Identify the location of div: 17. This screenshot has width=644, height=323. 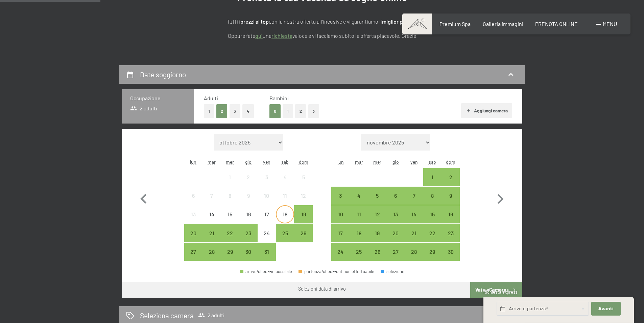
(341, 239).